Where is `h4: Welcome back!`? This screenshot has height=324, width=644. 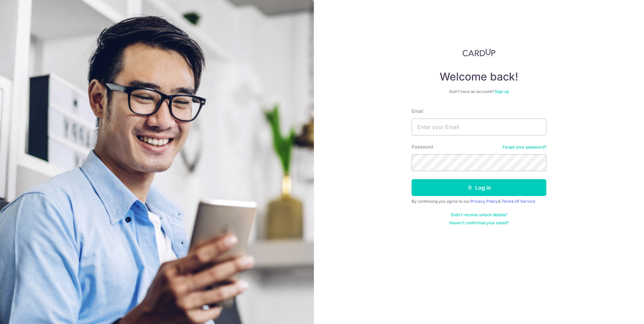 h4: Welcome back! is located at coordinates (479, 77).